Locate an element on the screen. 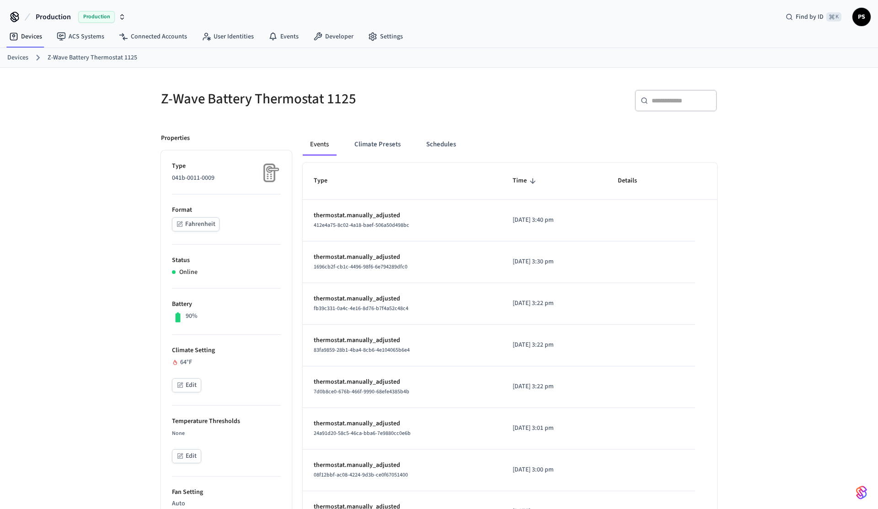  span: Type is located at coordinates (327, 181).